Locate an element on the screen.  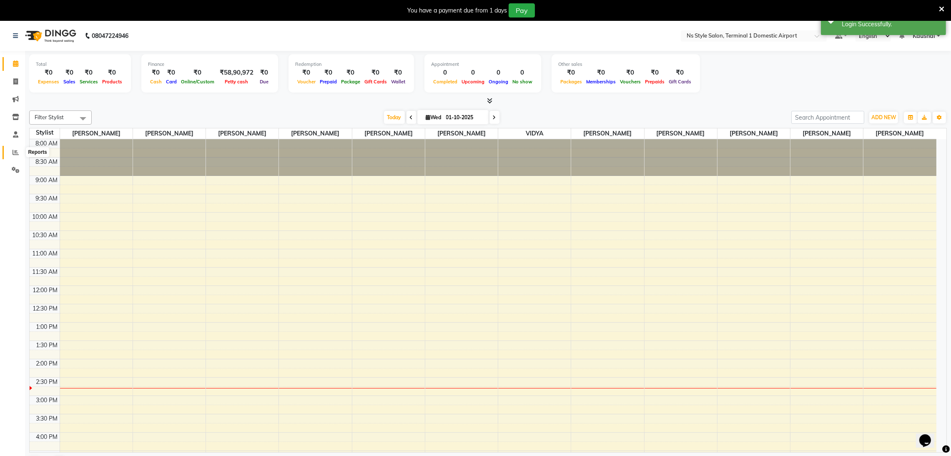
div: 8:30 AM is located at coordinates (47, 162).